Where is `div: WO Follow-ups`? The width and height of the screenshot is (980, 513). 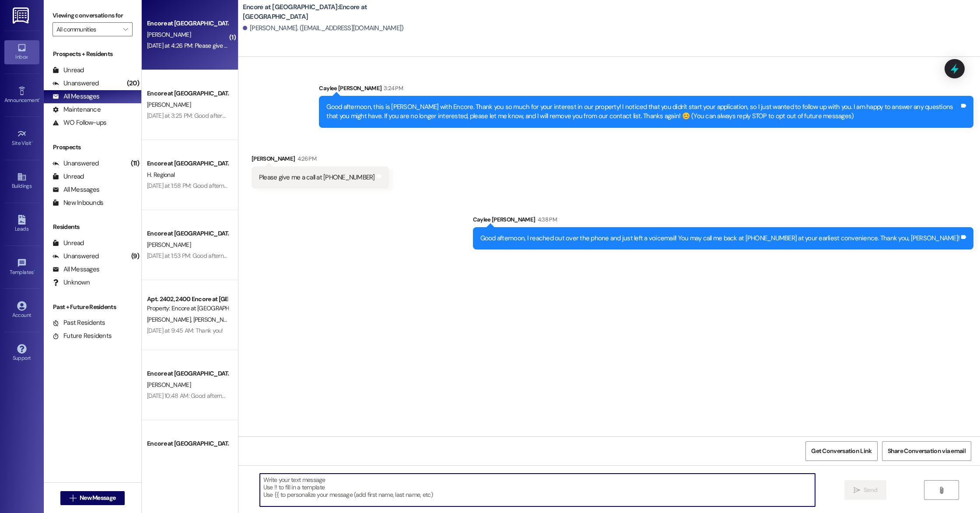 div: WO Follow-ups is located at coordinates (79, 122).